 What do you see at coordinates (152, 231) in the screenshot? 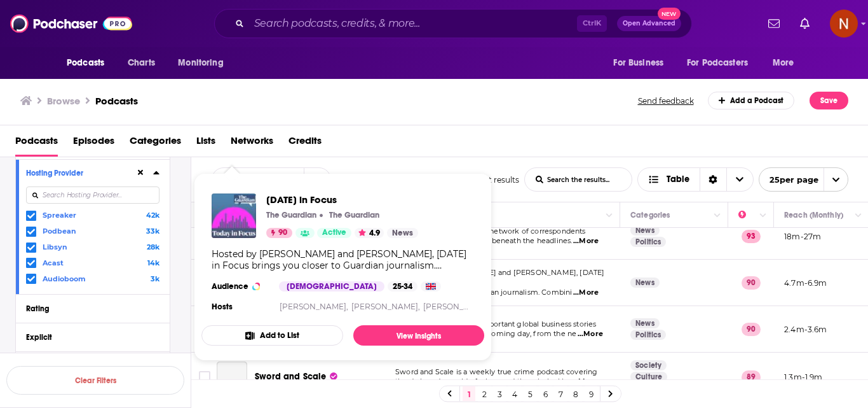
I see `span: 33k` at bounding box center [152, 231].